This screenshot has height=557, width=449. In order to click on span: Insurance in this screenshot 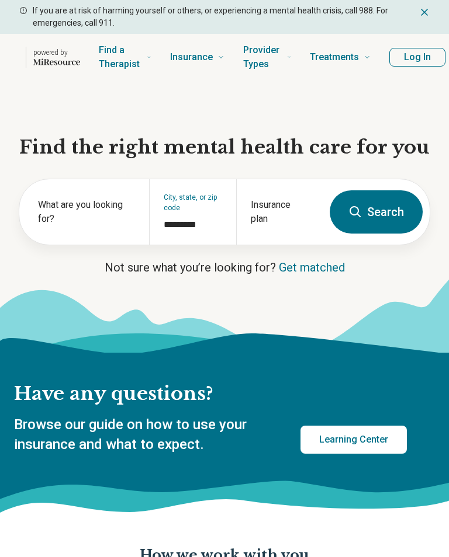, I will do `click(191, 57)`.